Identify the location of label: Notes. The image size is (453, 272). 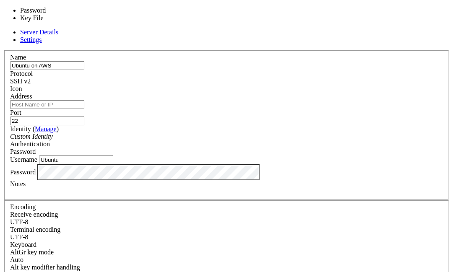
(18, 184).